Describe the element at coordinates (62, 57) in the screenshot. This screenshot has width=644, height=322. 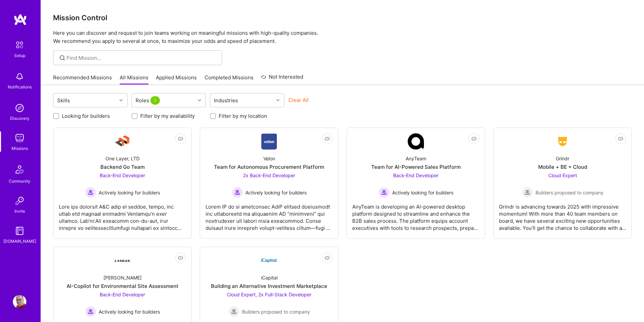
I see `i: icon SearchGrey` at that location.